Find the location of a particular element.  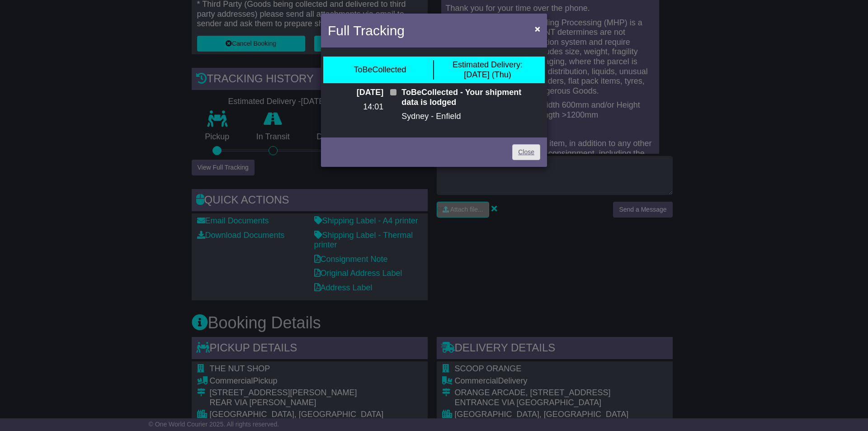

span: Estimated Delivery: is located at coordinates (487, 65).